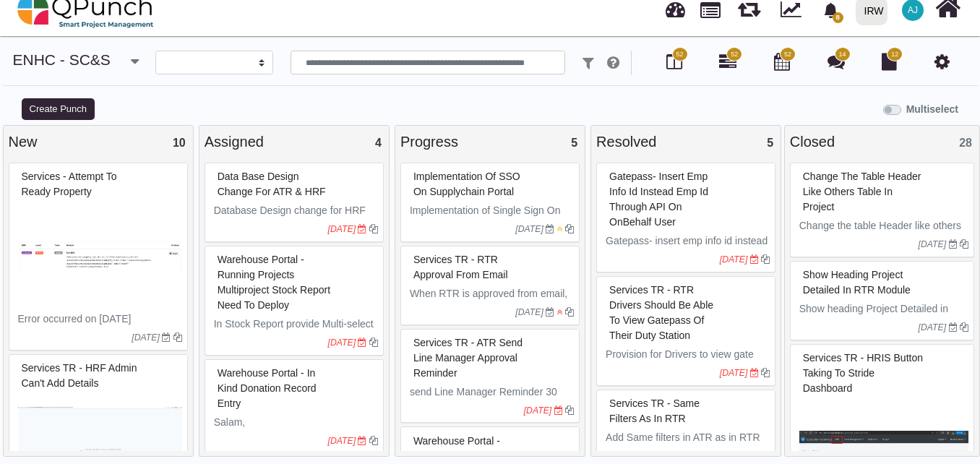  I want to click on span: 14, so click(843, 55).